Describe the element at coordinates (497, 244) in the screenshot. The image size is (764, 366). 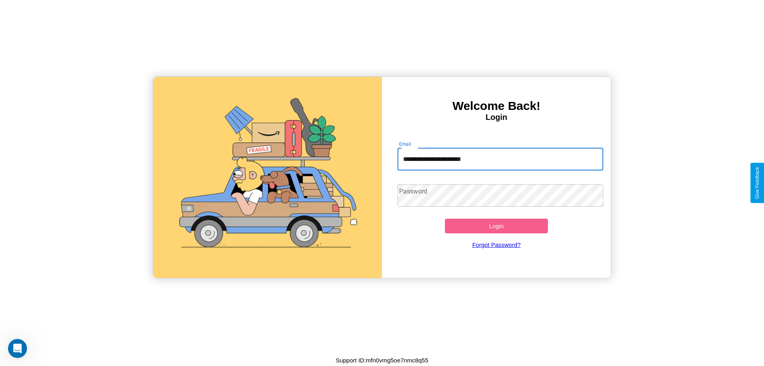
I see `a: Forgot Password?` at that location.